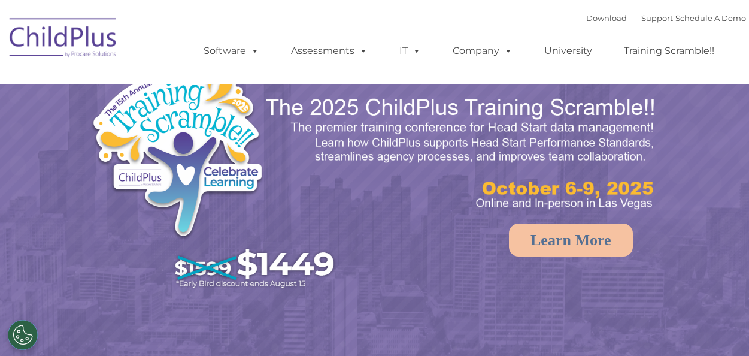 The width and height of the screenshot is (749, 356). What do you see at coordinates (669, 51) in the screenshot?
I see `a: Training Scramble!!` at bounding box center [669, 51].